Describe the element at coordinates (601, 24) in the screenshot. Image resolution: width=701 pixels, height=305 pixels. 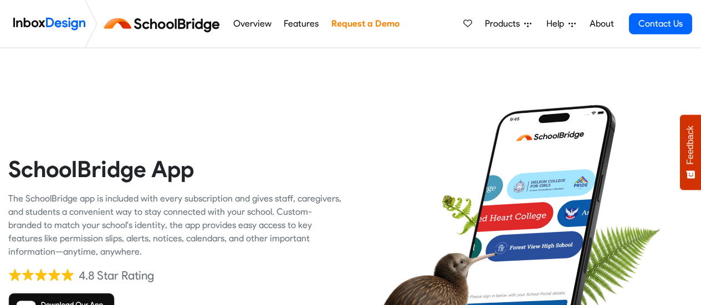
I see `a: About` at that location.